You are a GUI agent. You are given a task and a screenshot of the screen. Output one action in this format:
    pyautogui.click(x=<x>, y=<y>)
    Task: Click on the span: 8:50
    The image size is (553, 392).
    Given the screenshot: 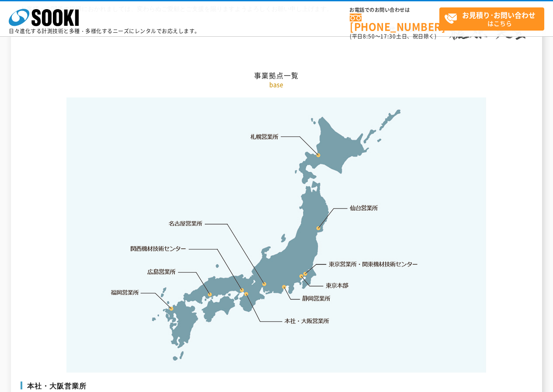 What is the action you would take?
    pyautogui.click(x=369, y=36)
    